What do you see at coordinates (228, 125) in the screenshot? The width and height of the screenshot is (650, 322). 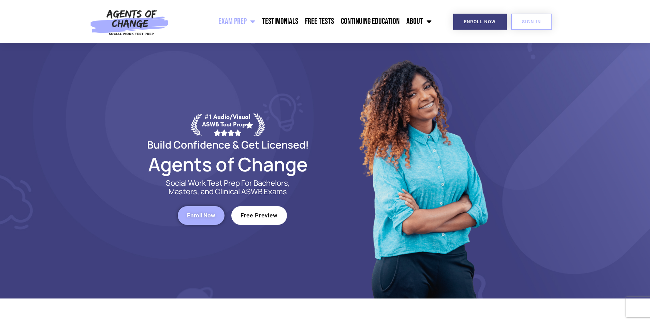 I see `div: #1 Audio/Visual ASWB Test Prep` at bounding box center [228, 125].